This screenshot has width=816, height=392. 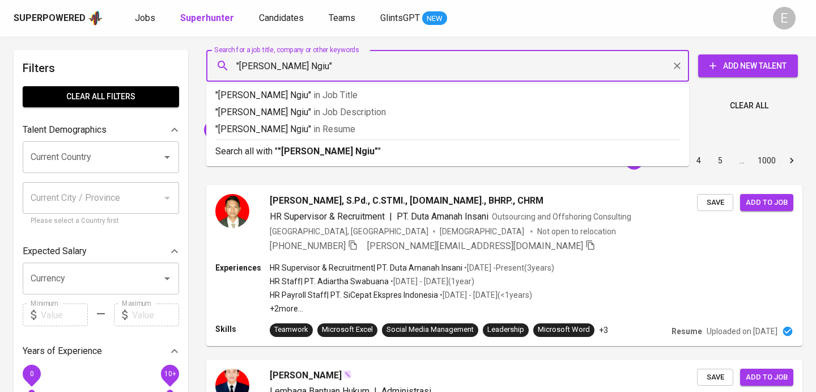 I want to click on div: Microsoft Excel, so click(x=347, y=329).